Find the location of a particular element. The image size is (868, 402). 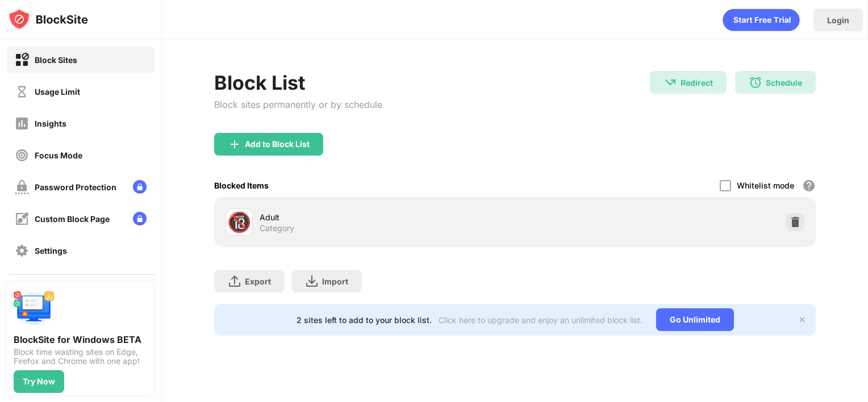

div: Settings is located at coordinates (50, 251).